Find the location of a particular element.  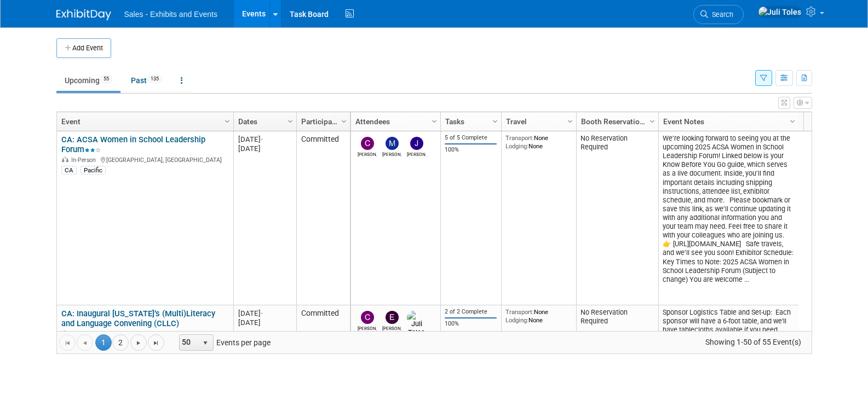

a: Go to the last page is located at coordinates (156, 342).